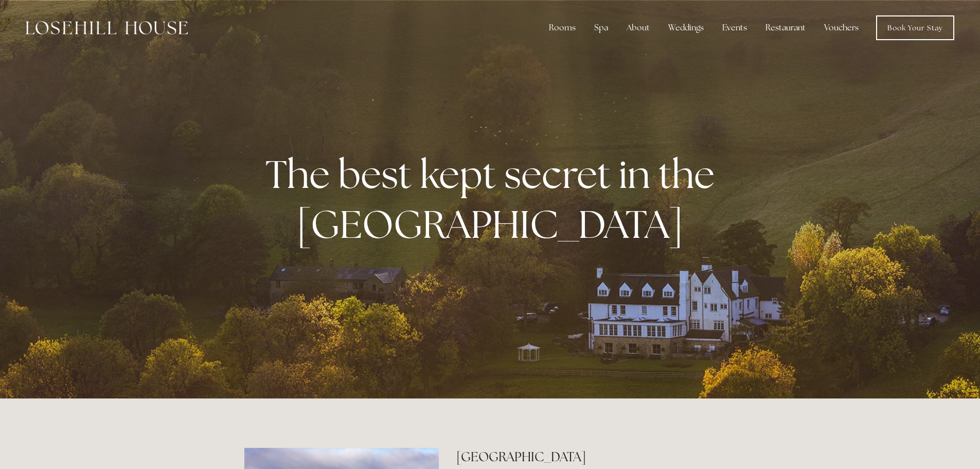  What do you see at coordinates (916, 27) in the screenshot?
I see `a: Book Your Stay` at bounding box center [916, 27].